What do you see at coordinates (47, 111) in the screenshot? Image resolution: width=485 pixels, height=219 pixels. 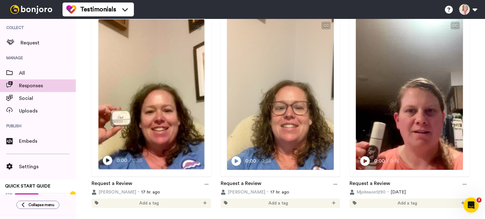 I see `span: Uploads` at bounding box center [47, 111].